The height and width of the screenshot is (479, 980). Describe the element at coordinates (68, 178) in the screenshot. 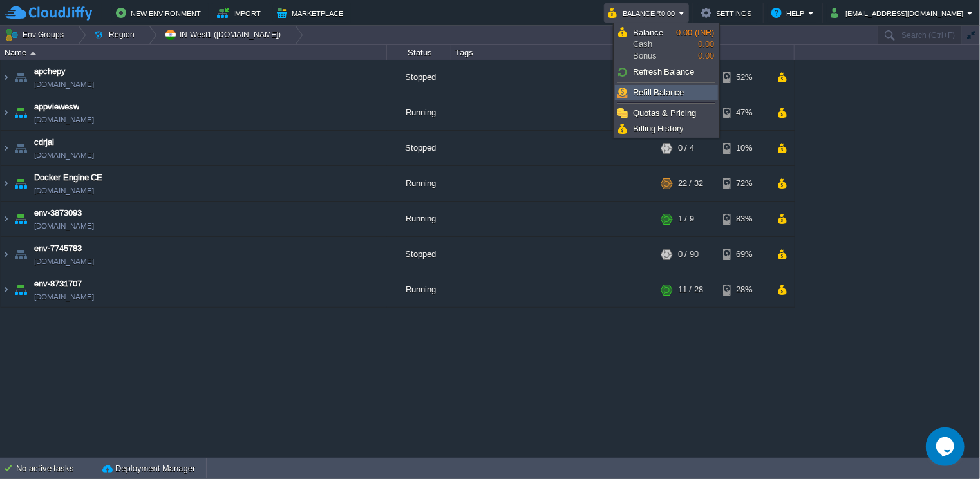

I see `span: Docker Engine CE` at that location.